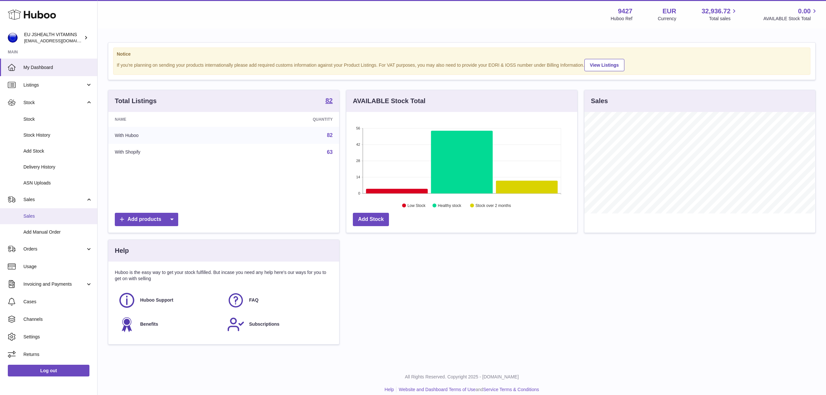 The width and height of the screenshot is (826, 395). Describe the element at coordinates (58, 301) in the screenshot. I see `span: Cases` at that location.